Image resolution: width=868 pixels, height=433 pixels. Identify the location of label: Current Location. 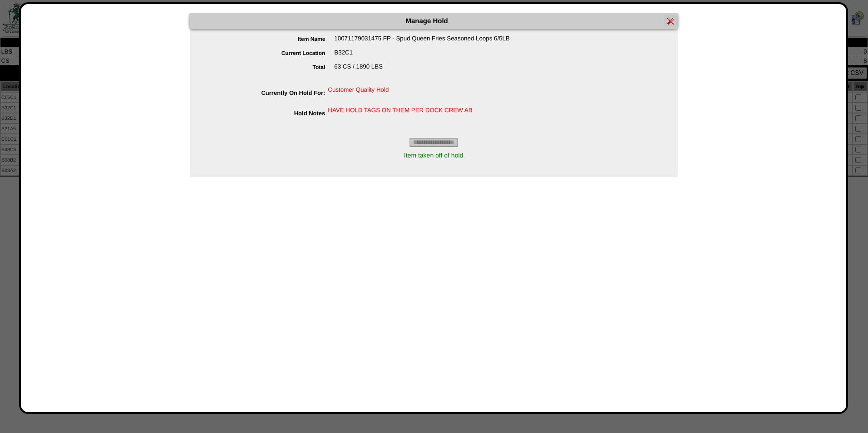
(271, 53).